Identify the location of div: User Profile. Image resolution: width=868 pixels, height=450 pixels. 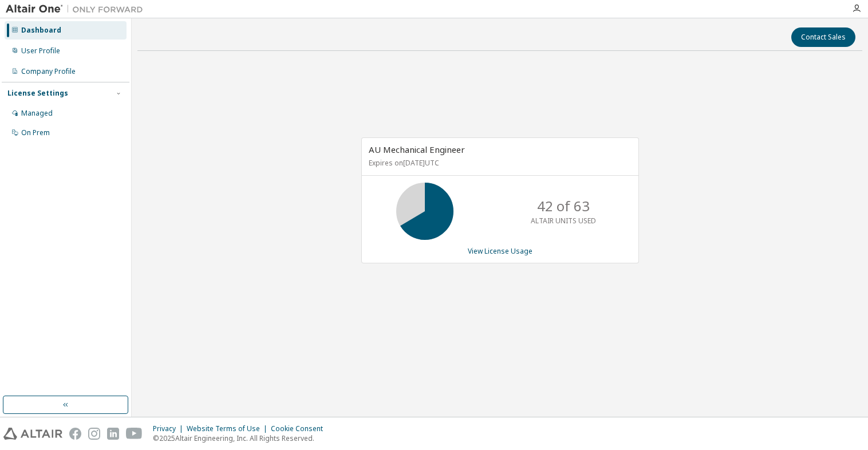
(41, 51).